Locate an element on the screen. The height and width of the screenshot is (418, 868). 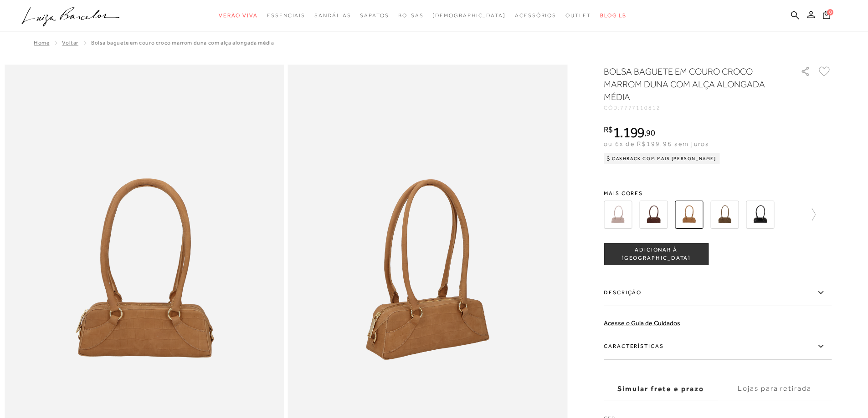
span: Acessórios is located at coordinates (535, 16).